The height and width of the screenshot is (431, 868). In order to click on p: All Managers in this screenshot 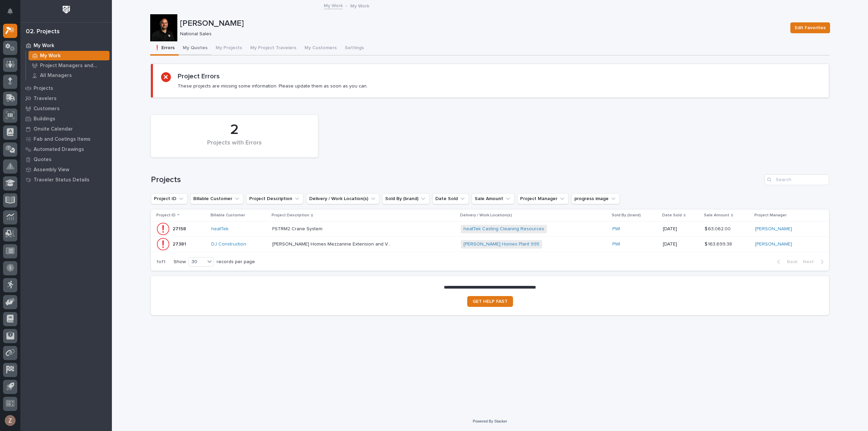, I will do `click(56, 76)`.